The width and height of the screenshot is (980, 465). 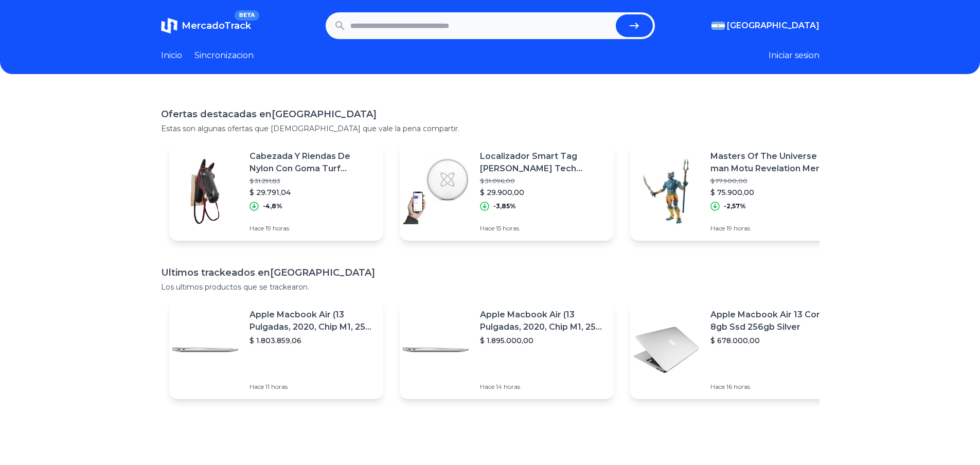 What do you see at coordinates (543, 341) in the screenshot?
I see `p: $ 1.895.000,00` at bounding box center [543, 341].